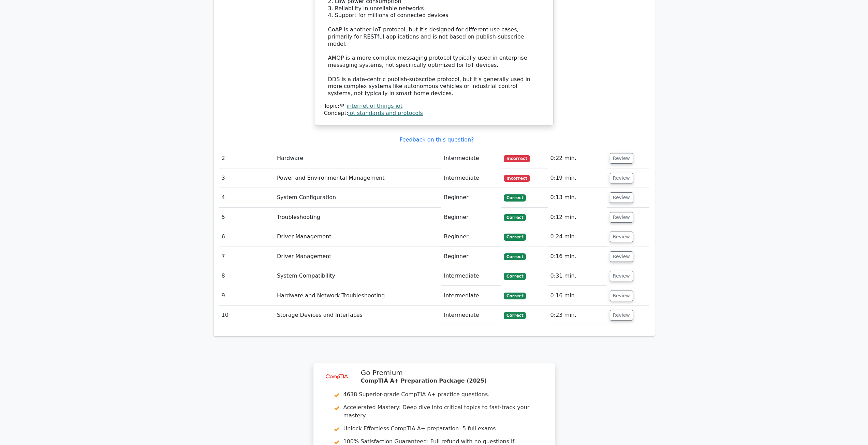 This screenshot has height=445, width=868. Describe the element at coordinates (436, 139) in the screenshot. I see `u: Feedback on this question?` at that location.